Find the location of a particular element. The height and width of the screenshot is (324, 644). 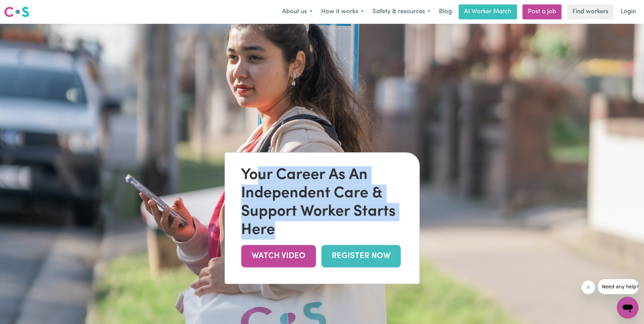

a: WATCH VIDEO is located at coordinates (278, 256).